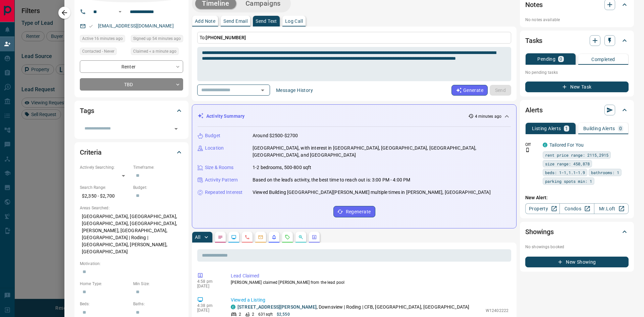 Image resolution: width=644 pixels, height=317 pixels. I want to click on svg: Calls, so click(247, 237).